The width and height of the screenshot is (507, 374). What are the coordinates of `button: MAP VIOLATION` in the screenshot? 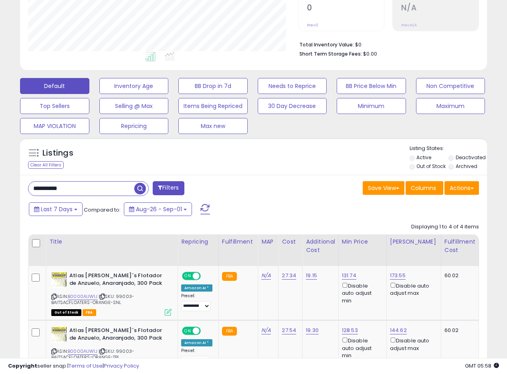 It's located at (54, 126).